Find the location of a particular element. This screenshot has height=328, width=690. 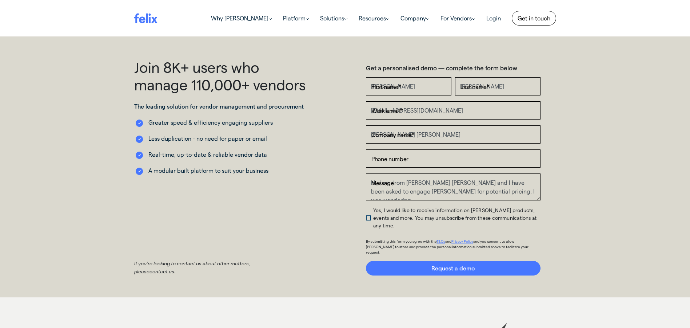

li: Less duplication - no need for paper or email is located at coordinates (222, 138).